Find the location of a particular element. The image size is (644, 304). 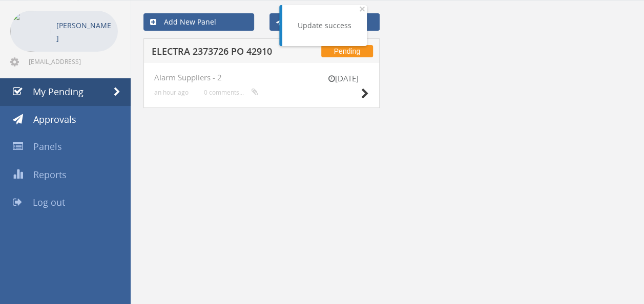

span: Approvals is located at coordinates (55, 120).